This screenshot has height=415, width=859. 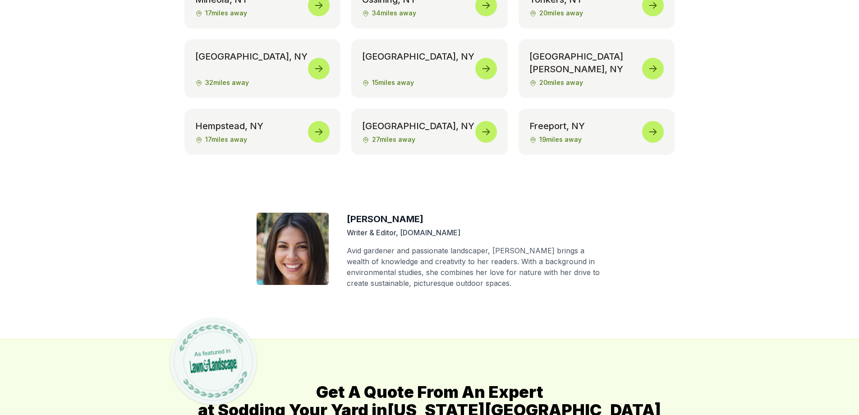 What do you see at coordinates (429, 13) in the screenshot?
I see `span: 34 miles away` at bounding box center [429, 13].